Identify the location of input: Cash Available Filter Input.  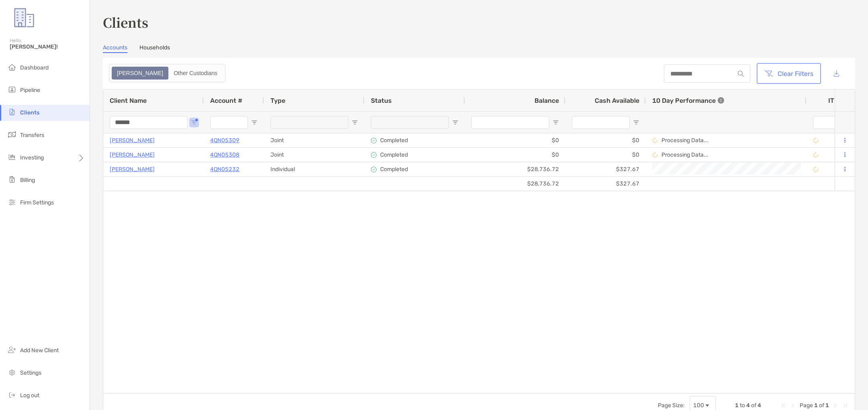
(601, 122).